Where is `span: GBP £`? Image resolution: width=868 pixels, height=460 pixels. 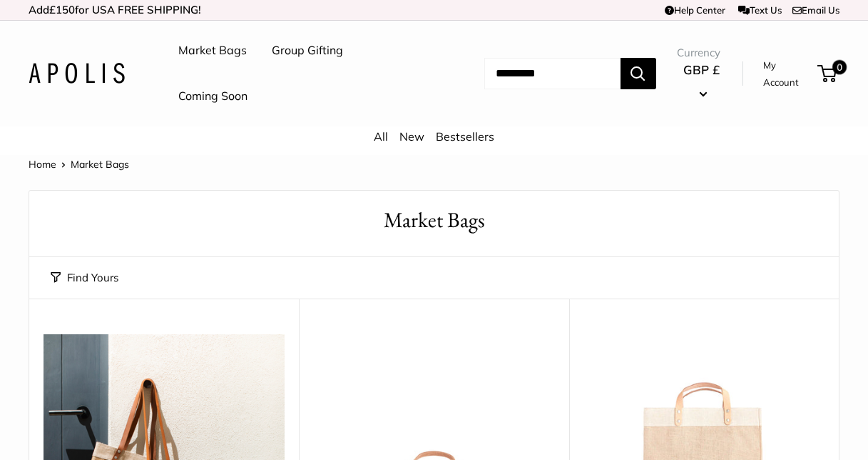 span: GBP £ is located at coordinates (701, 69).